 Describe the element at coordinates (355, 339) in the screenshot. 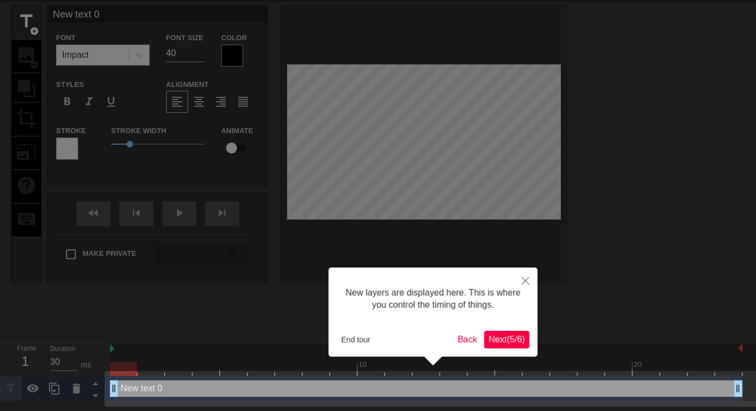

I see `button: End tour` at that location.